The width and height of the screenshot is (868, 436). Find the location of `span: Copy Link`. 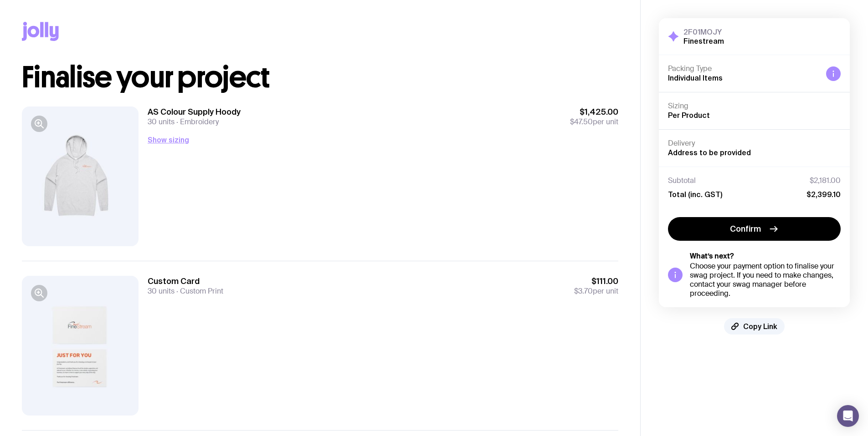

span: Copy Link is located at coordinates (759, 326).